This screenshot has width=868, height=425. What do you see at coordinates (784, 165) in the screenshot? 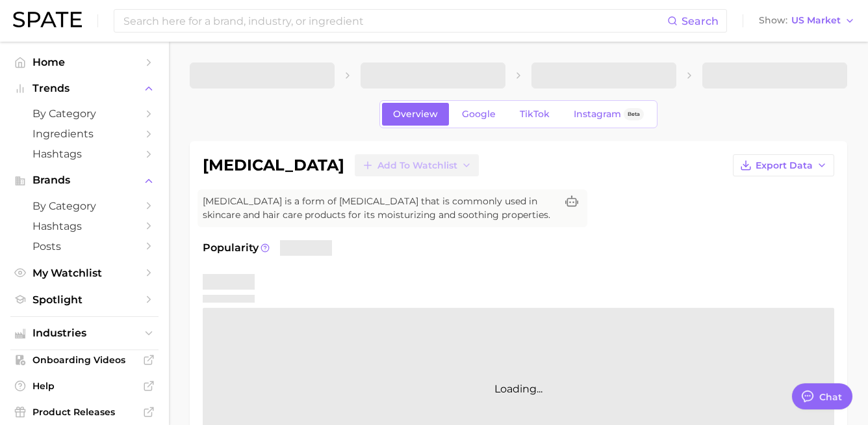
I see `button: Export Data` at bounding box center [784, 165].